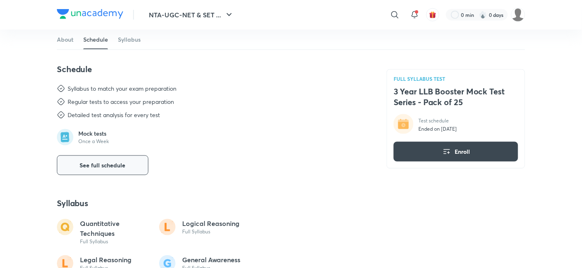 This screenshot has width=582, height=268. Describe the element at coordinates (212, 69) in the screenshot. I see `h4: Schedule` at that location.